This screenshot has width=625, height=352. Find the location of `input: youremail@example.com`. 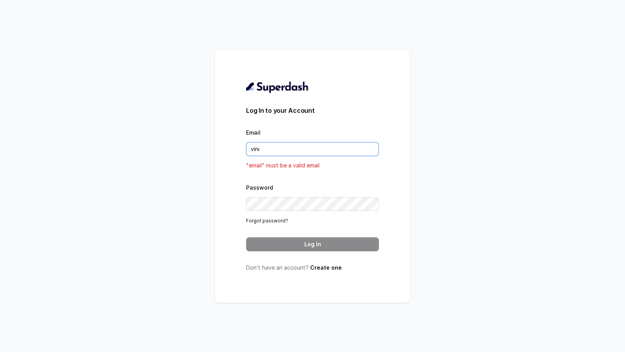

input: youremail@example.com is located at coordinates (312, 149).